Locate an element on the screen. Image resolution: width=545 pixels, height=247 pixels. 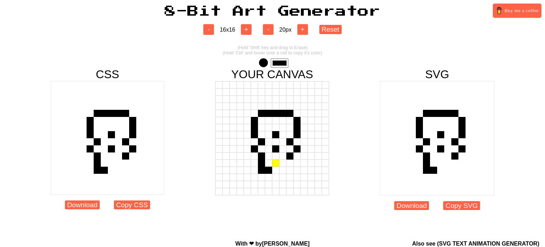
span: Also see ( ) is located at coordinates (476, 243).